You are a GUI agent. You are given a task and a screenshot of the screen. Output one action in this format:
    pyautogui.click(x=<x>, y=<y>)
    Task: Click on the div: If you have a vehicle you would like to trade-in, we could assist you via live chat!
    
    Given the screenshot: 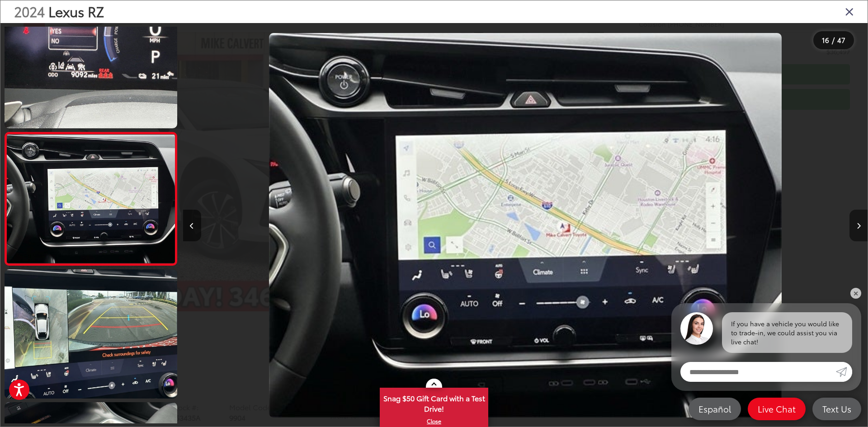 What is the action you would take?
    pyautogui.click(x=787, y=333)
    